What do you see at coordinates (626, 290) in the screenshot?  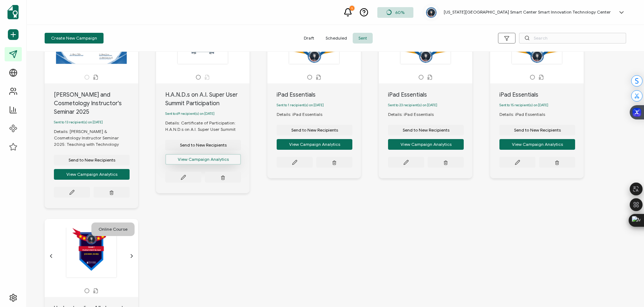 I see `div: Chat Widget` at bounding box center [626, 290].